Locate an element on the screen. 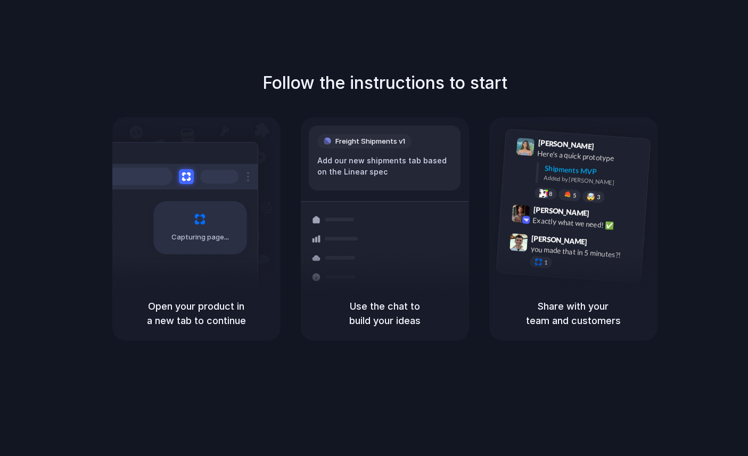 This screenshot has width=748, height=456. span: 1 is located at coordinates (545, 263).